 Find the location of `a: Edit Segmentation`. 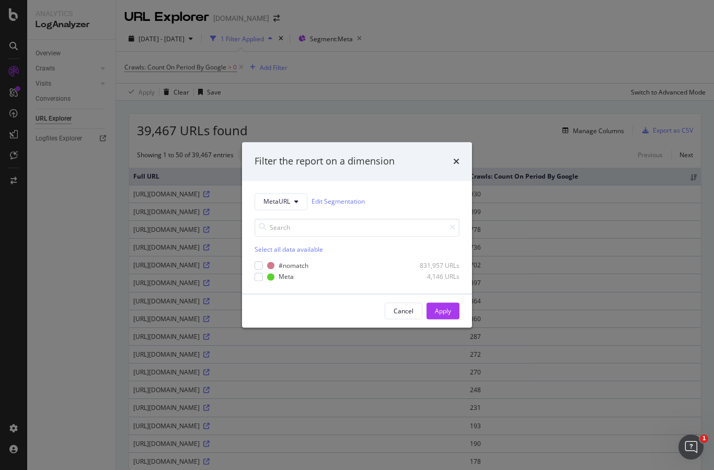

a: Edit Segmentation is located at coordinates (338, 202).